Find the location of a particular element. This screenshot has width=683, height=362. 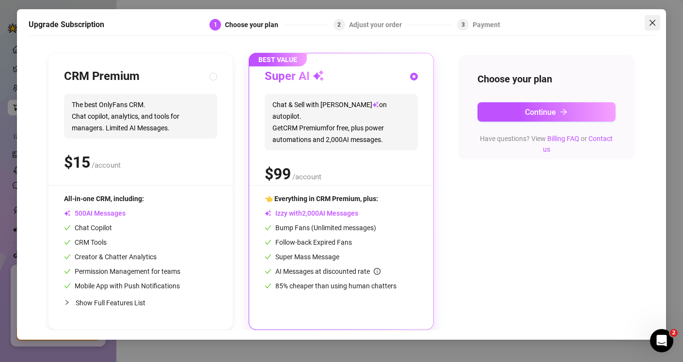

span: Mobile App with Push Notifications is located at coordinates (122, 286).